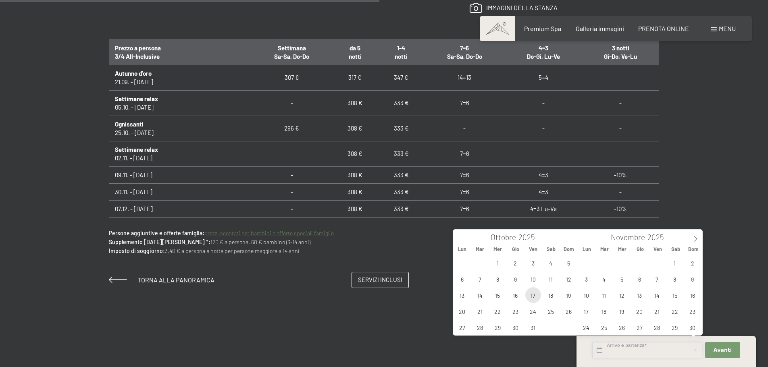 This screenshot has width=768, height=367. What do you see at coordinates (480, 311) in the screenshot?
I see `span: Ottobre 21, 2025` at bounding box center [480, 311].